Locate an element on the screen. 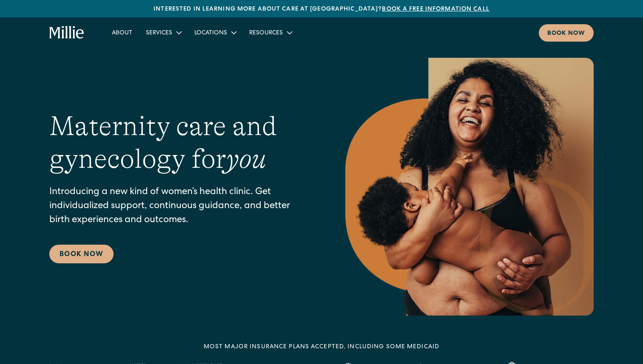  em: you is located at coordinates (247, 159).